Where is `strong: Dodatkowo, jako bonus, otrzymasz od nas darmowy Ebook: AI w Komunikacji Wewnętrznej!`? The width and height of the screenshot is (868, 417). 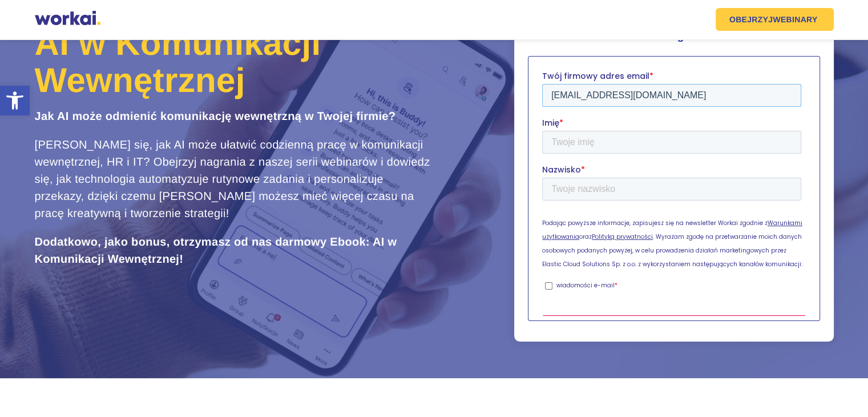
strong: Dodatkowo, jako bonus, otrzymasz od nas darmowy Ebook: AI w Komunikacji Wewnętrznej! is located at coordinates (216, 250).